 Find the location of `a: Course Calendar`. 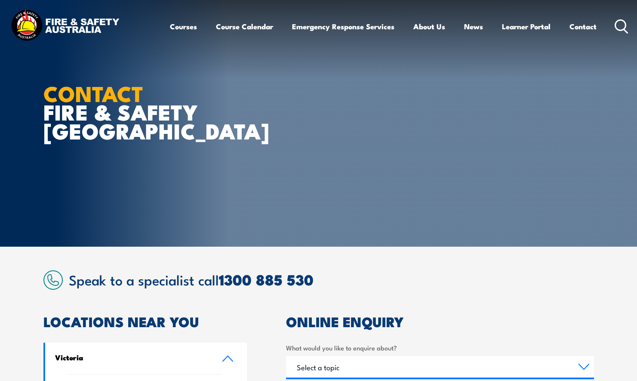

a: Course Calendar is located at coordinates (244, 26).